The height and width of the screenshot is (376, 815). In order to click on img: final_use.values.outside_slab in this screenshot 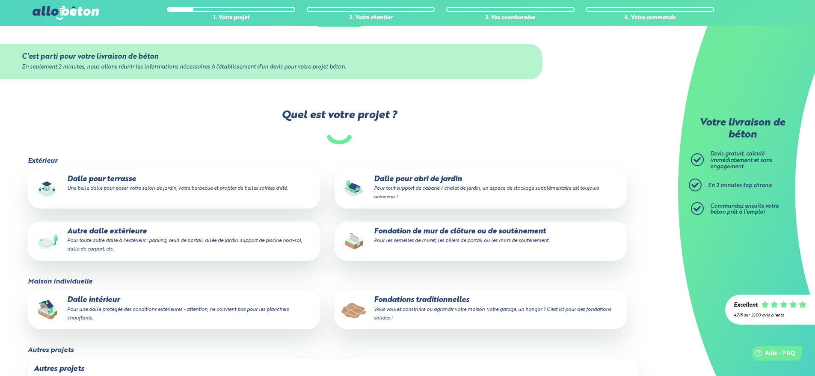, I will do `click(48, 241)`.